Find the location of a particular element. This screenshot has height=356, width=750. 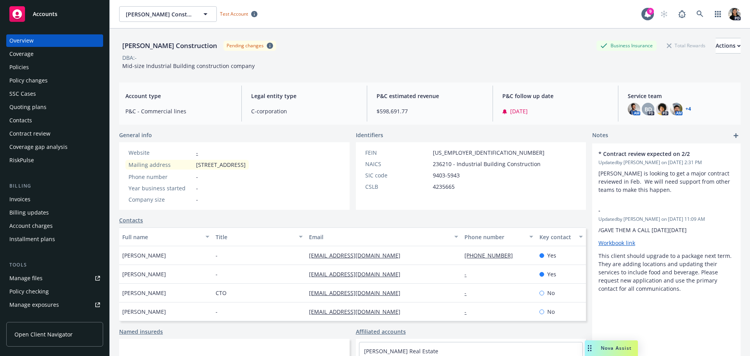

span: Service team is located at coordinates (681, 96).